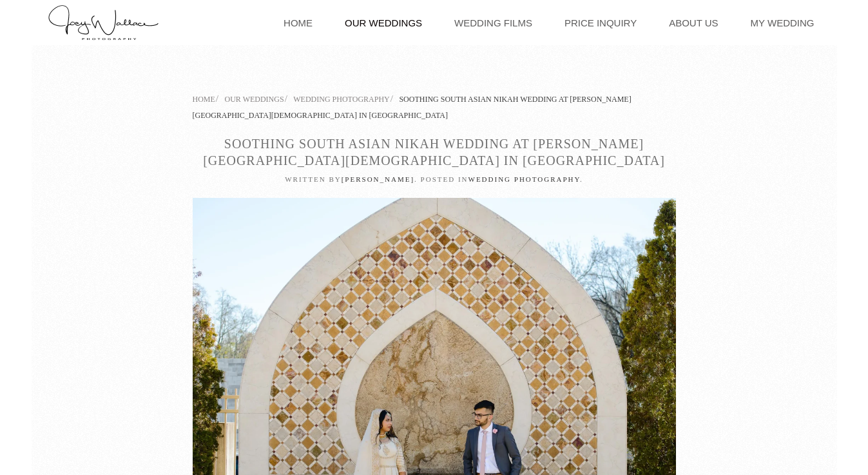  Describe the element at coordinates (434, 179) in the screenshot. I see `p: Written by . Posted in .` at that location.